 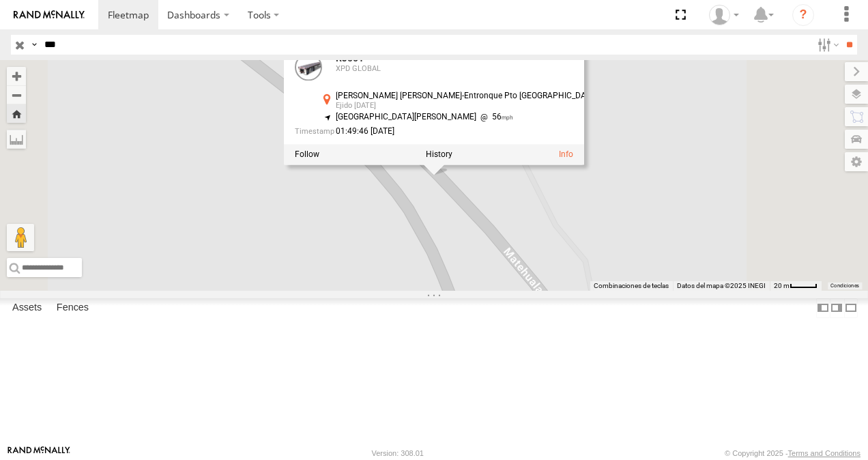 I want to click on a: Condiciones (se abre en una nueva pestaña), so click(x=845, y=286).